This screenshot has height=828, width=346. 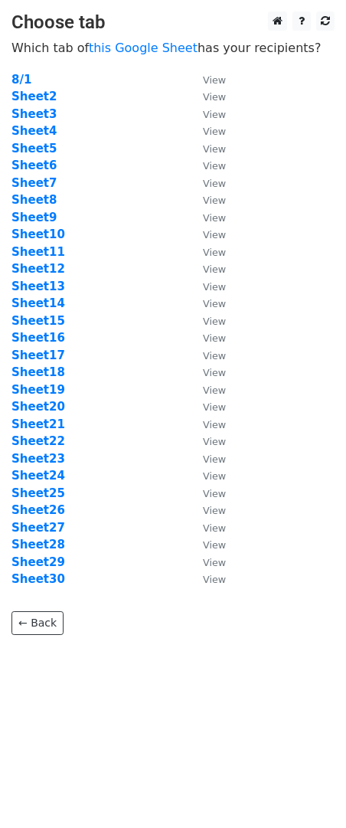 I want to click on strong: Sheet23, so click(x=38, y=459).